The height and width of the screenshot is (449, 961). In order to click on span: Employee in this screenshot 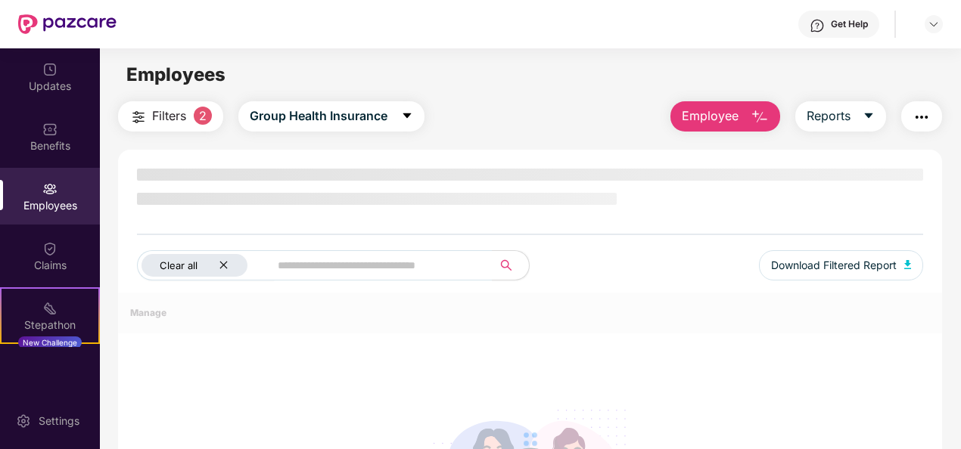, I will do `click(710, 116)`.